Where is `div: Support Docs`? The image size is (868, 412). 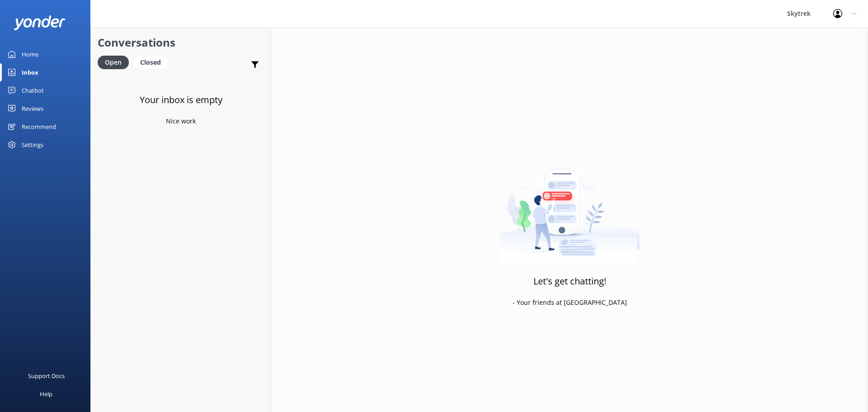
div: Support Docs is located at coordinates (46, 376).